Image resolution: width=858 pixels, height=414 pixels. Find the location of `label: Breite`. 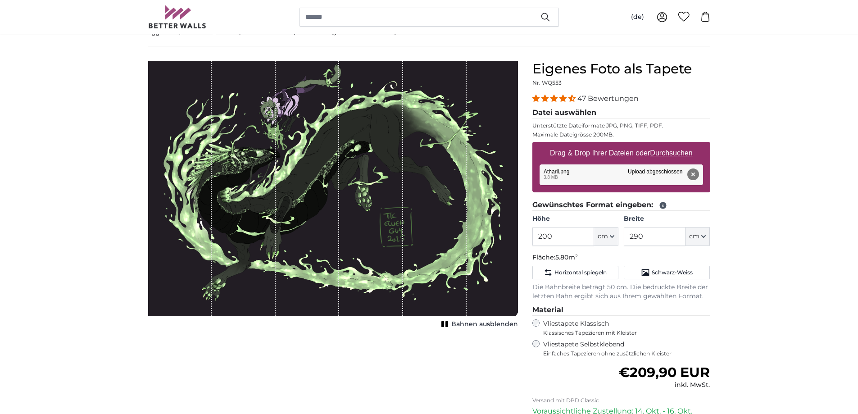

label: Breite is located at coordinates (667, 219).